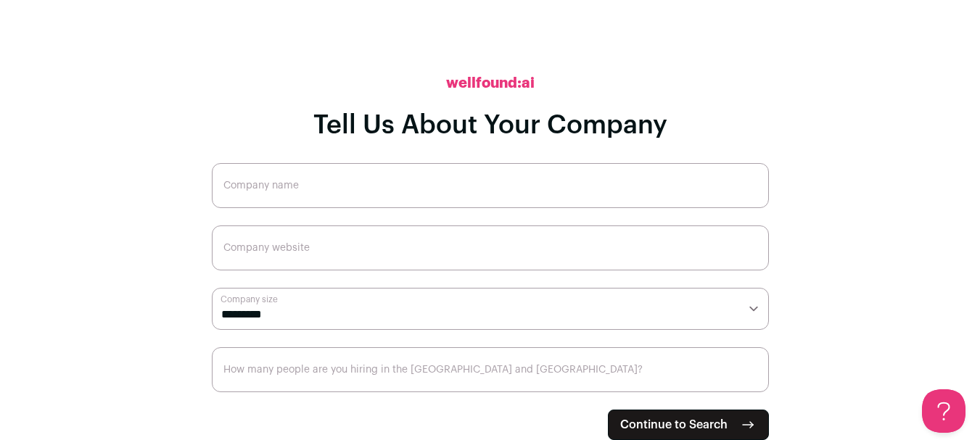 The height and width of the screenshot is (440, 980). What do you see at coordinates (688, 425) in the screenshot?
I see `button: Continue to Search` at bounding box center [688, 425].